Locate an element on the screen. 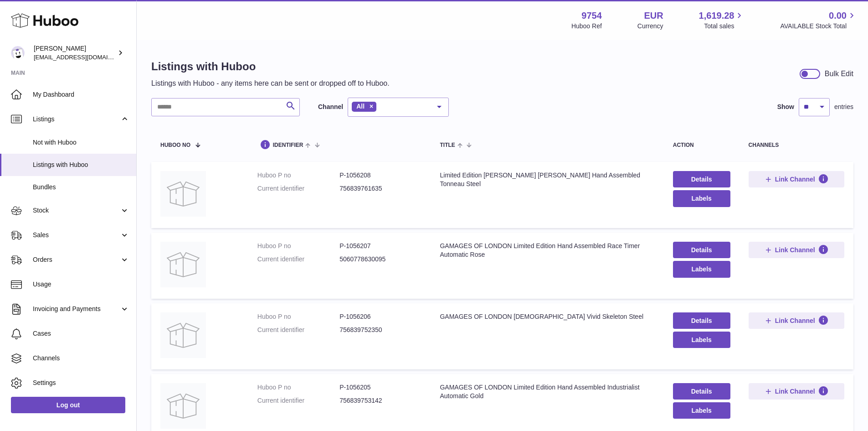 The width and height of the screenshot is (868, 431). dd: 756839753142 is located at coordinates (380, 400).